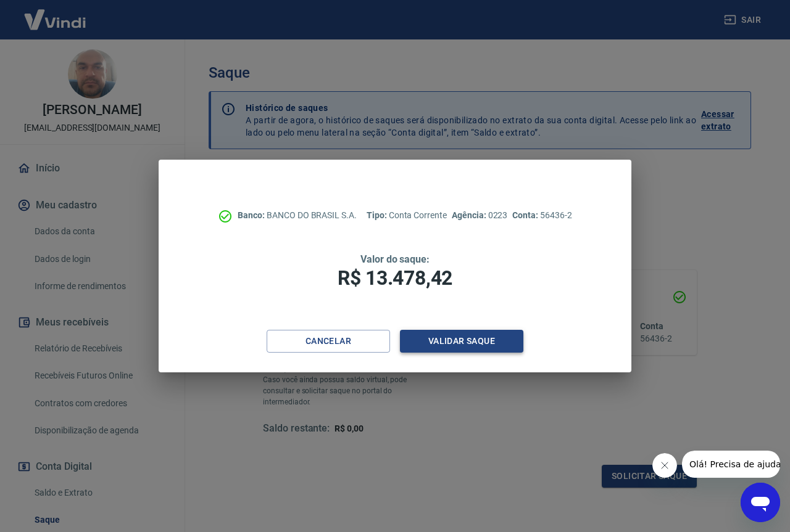 The image size is (790, 532). What do you see at coordinates (526, 215) in the screenshot?
I see `span: Conta:` at bounding box center [526, 215].